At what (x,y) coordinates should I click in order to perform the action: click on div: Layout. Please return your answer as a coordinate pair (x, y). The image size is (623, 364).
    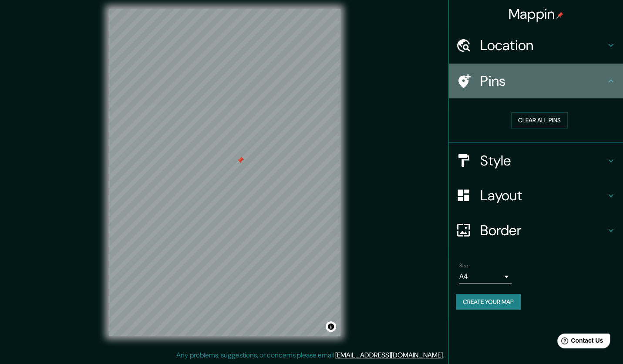
    Looking at the image, I should click on (536, 195).